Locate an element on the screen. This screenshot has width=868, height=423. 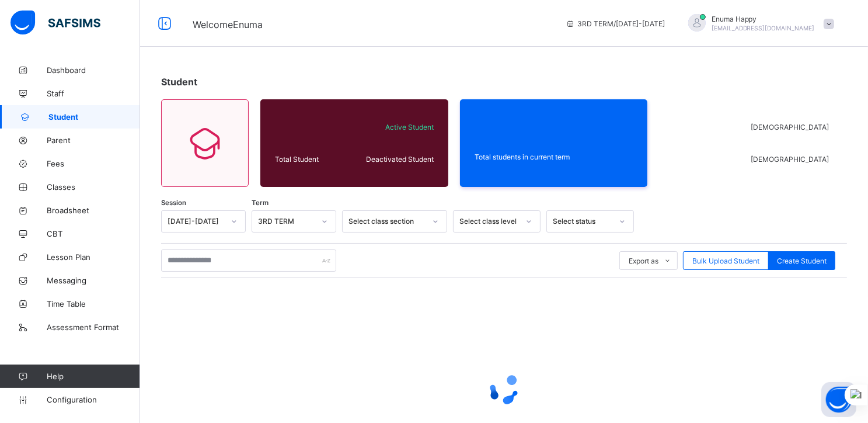
span: Time Table is located at coordinates (94, 304).